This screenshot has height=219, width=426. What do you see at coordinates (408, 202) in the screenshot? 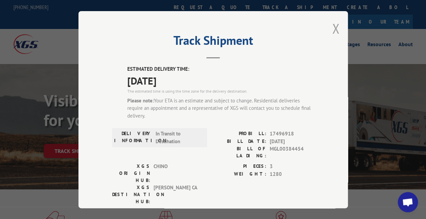
I see `a: Open chat` at bounding box center [408, 202].